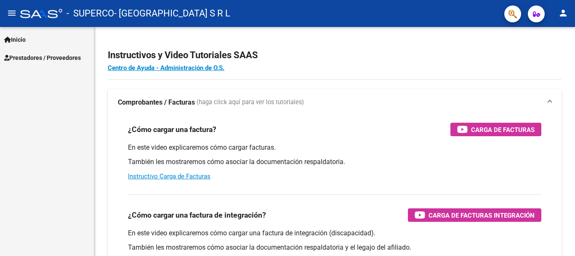 The image size is (575, 256). I want to click on p: También les mostraremos cómo asociar la documentación respaldatoria y el legajo del afiliado., so click(335, 247).